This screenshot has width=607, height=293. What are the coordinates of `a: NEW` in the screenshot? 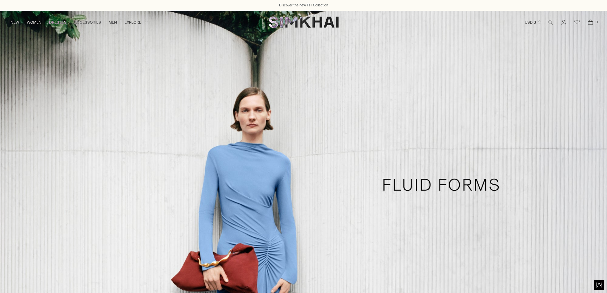 It's located at (15, 22).